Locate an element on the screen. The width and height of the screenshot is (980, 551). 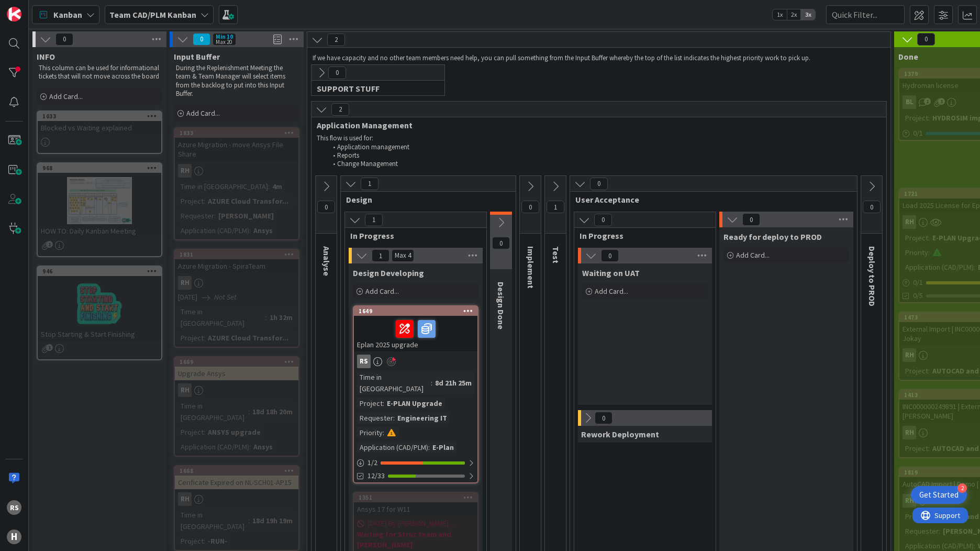
span: Test is located at coordinates (556, 254).